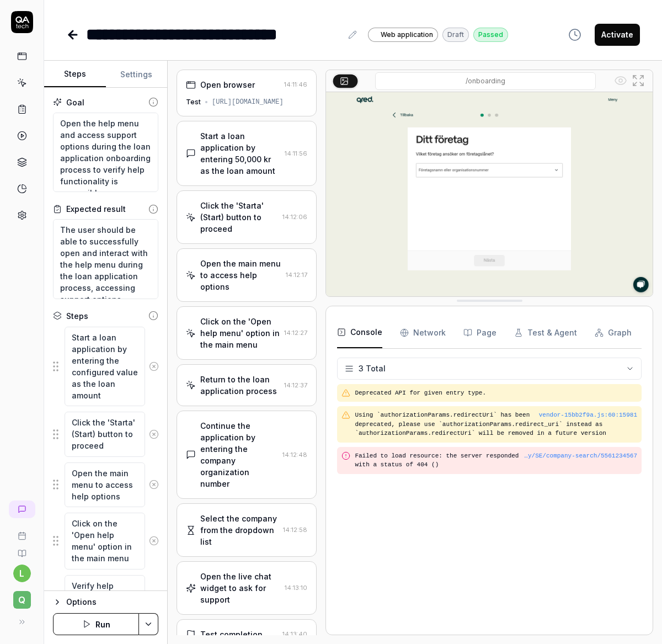 This screenshot has height=644, width=662. What do you see at coordinates (21, 549) in the screenshot?
I see `a: Documentation` at bounding box center [21, 549].